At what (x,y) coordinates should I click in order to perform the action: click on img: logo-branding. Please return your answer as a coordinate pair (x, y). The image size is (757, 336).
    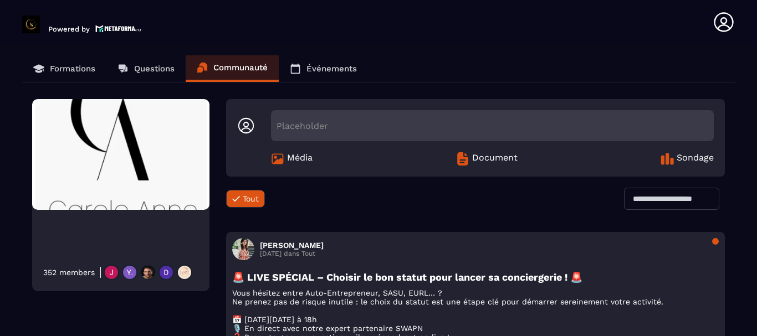
    Looking at the image, I should click on (31, 24).